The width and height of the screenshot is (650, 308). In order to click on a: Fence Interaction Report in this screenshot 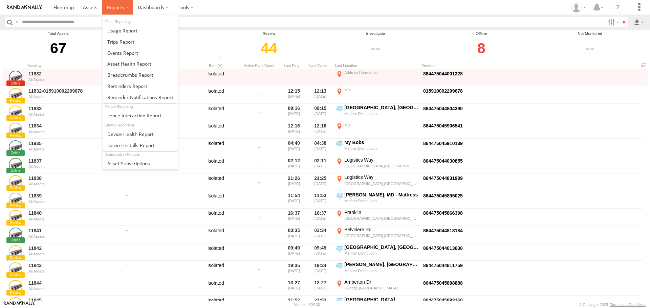, I will do `click(140, 115)`.